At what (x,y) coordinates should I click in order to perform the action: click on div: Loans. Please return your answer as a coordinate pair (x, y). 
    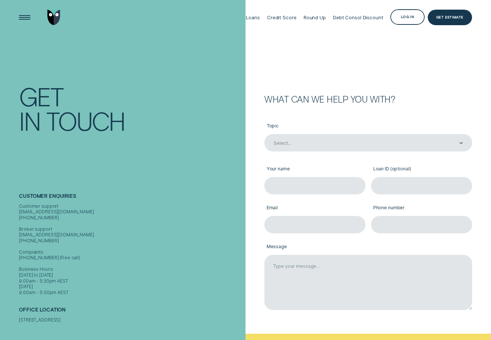
    Looking at the image, I should click on (253, 17).